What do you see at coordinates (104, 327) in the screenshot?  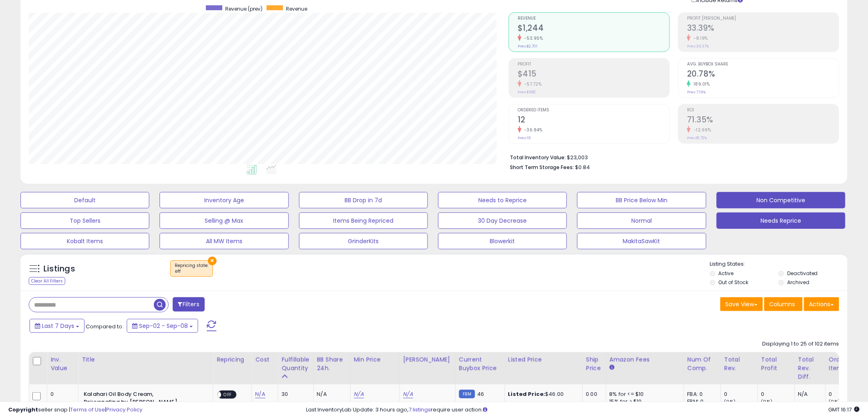 I see `span: Compared to:` at bounding box center [104, 327].